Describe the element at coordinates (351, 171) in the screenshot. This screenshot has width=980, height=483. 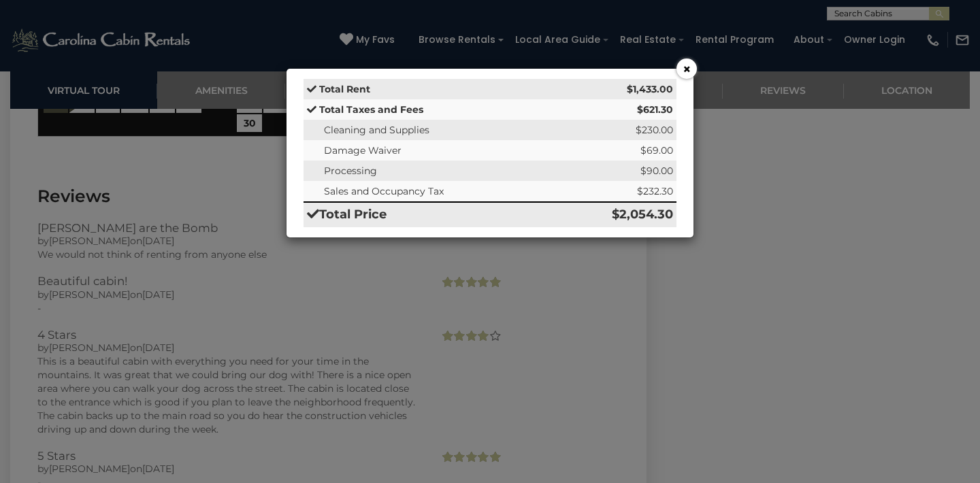
I see `span: Processing` at that location.